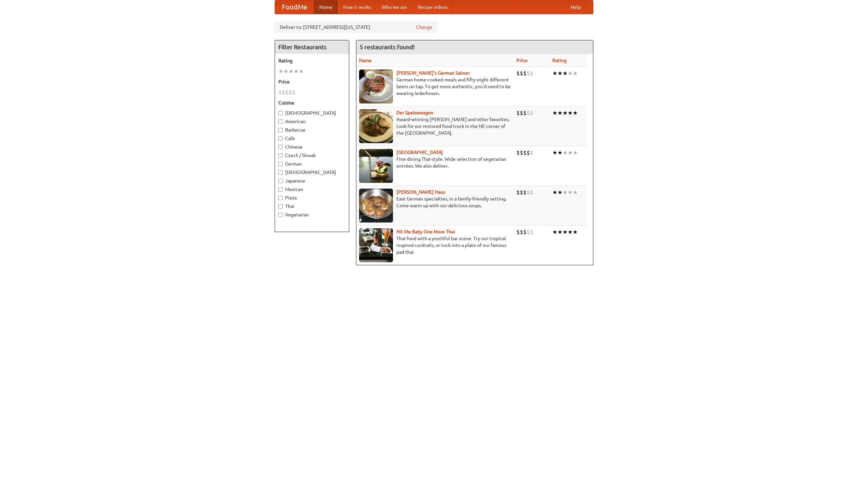  I want to click on label: Japanese, so click(312, 181).